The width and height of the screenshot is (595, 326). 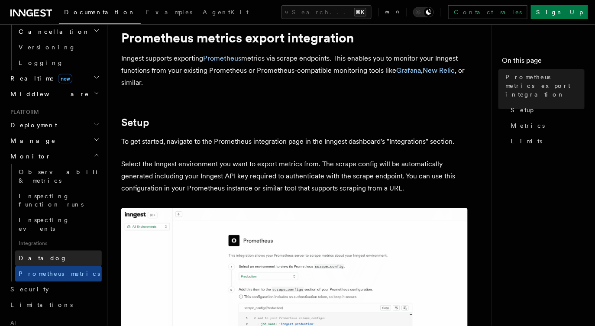 What do you see at coordinates (54, 156) in the screenshot?
I see `button: Monitor` at bounding box center [54, 156].